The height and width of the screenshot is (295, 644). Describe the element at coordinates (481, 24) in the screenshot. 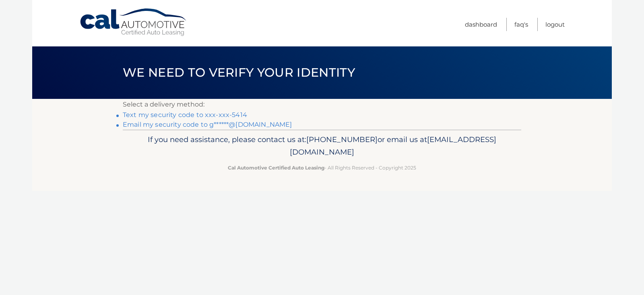

I see `a: Dashboard` at that location.